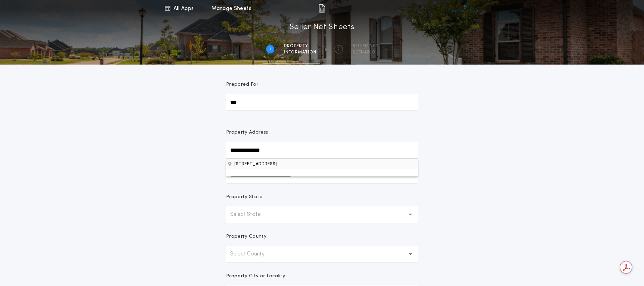  What do you see at coordinates (322, 254) in the screenshot?
I see `button: Select County` at bounding box center [322, 254].